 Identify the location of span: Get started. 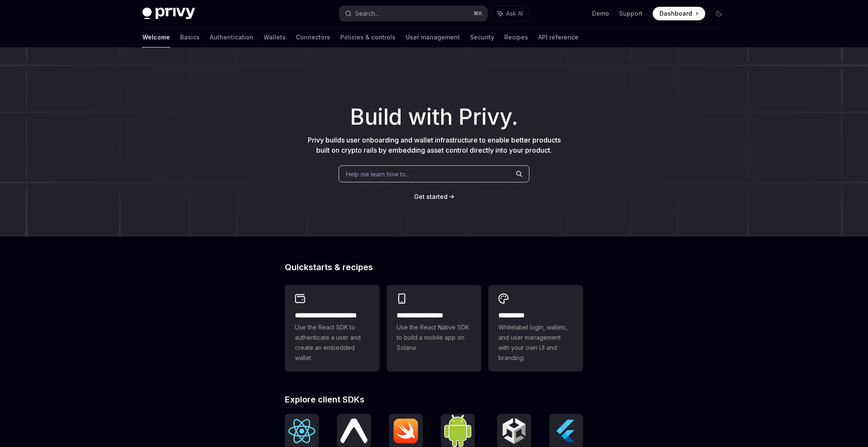
(431, 196).